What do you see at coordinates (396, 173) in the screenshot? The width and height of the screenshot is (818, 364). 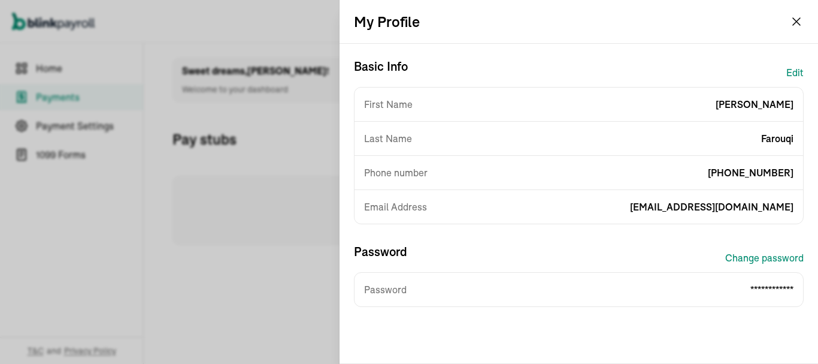 I see `span: Phone number` at bounding box center [396, 173].